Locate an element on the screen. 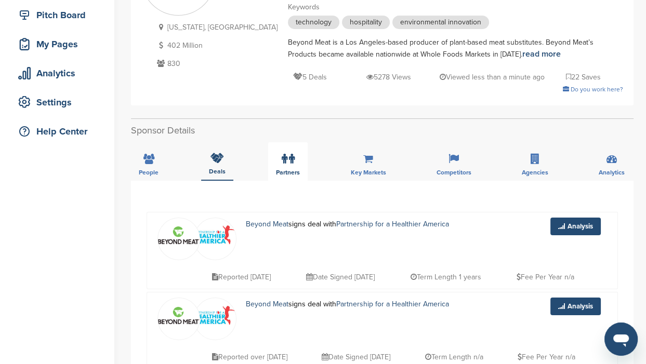 The height and width of the screenshot is (364, 646). div: Help Center is located at coordinates (60, 131).